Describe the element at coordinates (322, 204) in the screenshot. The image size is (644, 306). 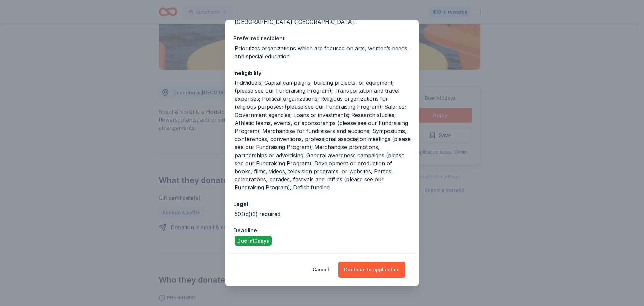
I see `div: Legal` at that location.